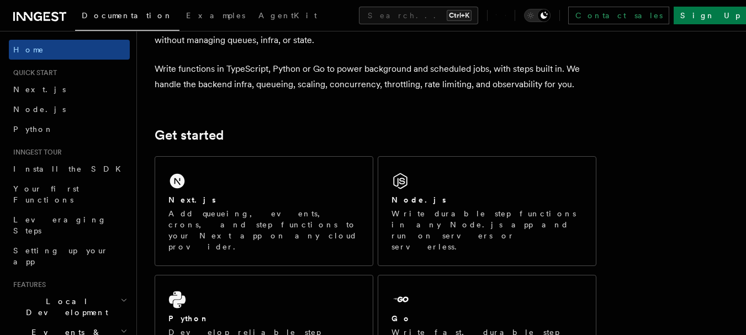 The image size is (746, 335). Describe the element at coordinates (39, 109) in the screenshot. I see `span: Node.js` at that location.